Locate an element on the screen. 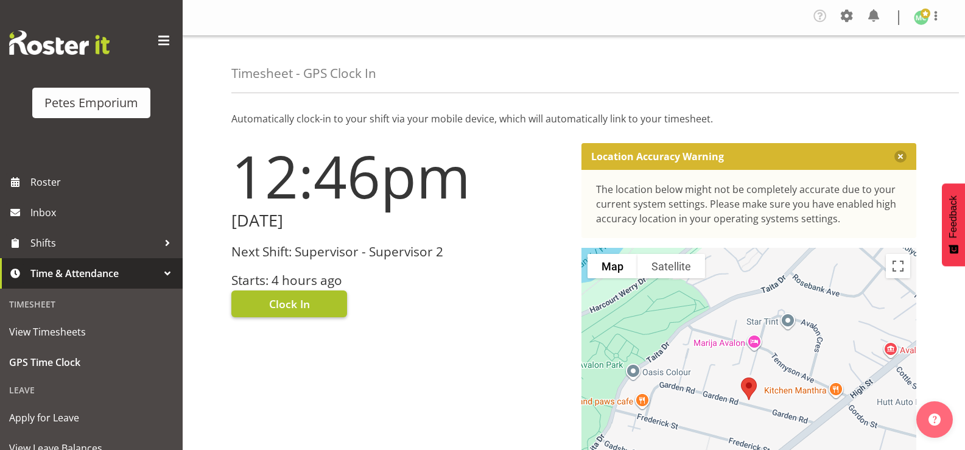 The height and width of the screenshot is (450, 965). button: Toggle fullscreen view is located at coordinates (898, 266).